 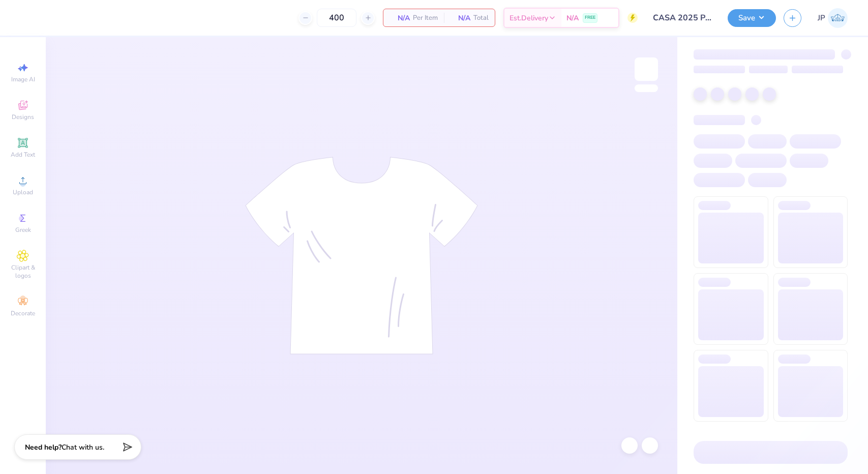 I want to click on button: Save, so click(x=751, y=18).